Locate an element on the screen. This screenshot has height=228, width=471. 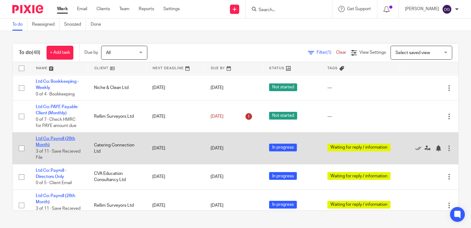
span: Tags is located at coordinates (333, 68).